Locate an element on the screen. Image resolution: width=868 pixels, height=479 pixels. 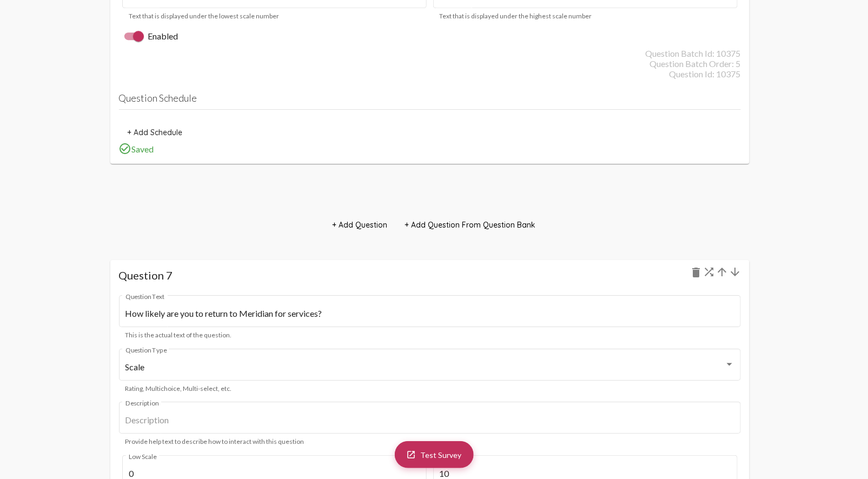
mat-icon: delete is located at coordinates (696, 273).